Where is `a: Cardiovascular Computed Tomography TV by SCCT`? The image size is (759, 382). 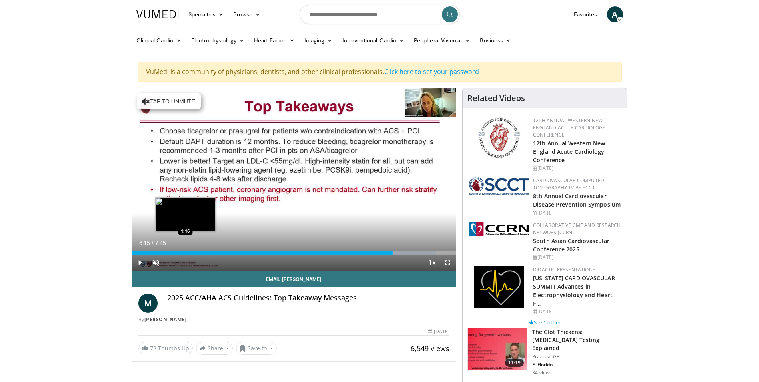
a: Cardiovascular Computed Tomography TV by SCCT is located at coordinates (569, 184).